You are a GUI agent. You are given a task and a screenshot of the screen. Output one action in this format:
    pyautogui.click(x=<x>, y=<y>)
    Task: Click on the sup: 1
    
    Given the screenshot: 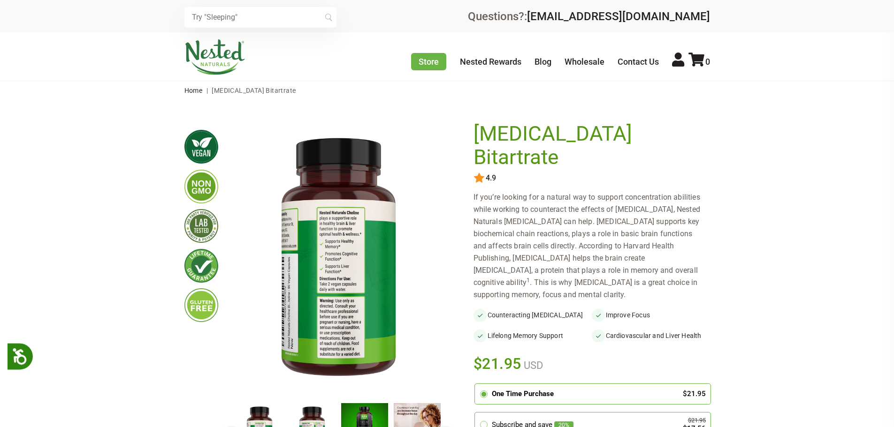 What is the action you would take?
    pyautogui.click(x=528, y=281)
    